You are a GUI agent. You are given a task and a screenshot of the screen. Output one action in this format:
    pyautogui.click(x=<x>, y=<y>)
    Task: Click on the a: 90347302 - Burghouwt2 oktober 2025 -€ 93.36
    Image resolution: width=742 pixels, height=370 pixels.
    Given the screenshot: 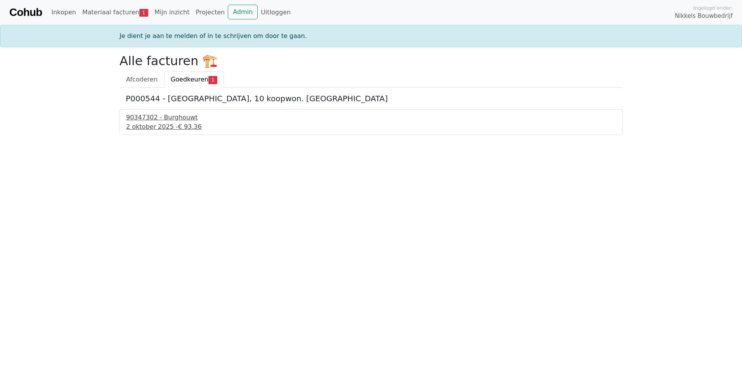 What is the action you would take?
    pyautogui.click(x=371, y=122)
    